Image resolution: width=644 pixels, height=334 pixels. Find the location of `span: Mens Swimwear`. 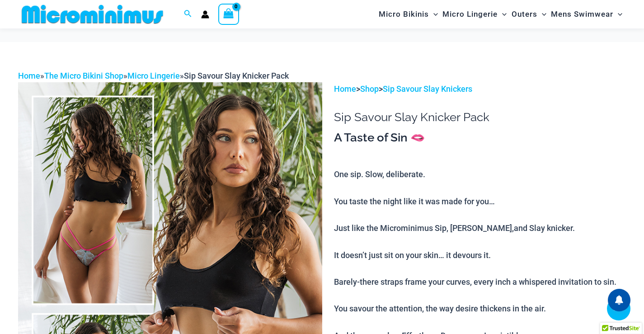

span: Mens Swimwear is located at coordinates (582, 14).